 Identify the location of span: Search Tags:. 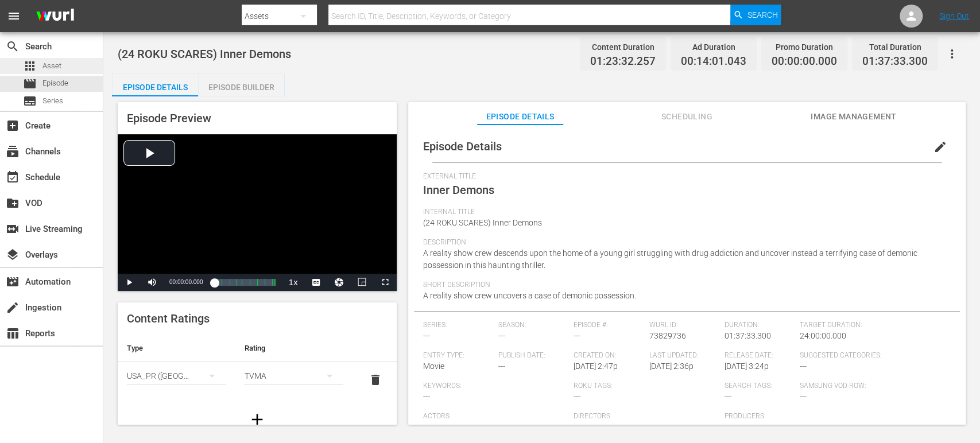
(758, 387).